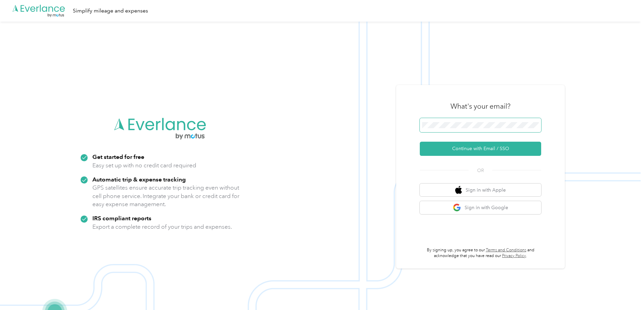 The image size is (644, 310). I want to click on p: By signing up, you agree to our and acknowledge that you have read our ., so click(481, 253).